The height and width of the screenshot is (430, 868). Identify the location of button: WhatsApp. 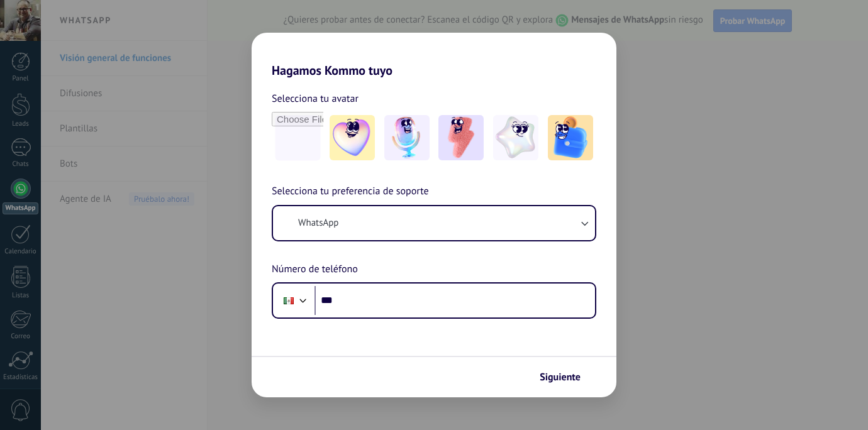
(434, 224).